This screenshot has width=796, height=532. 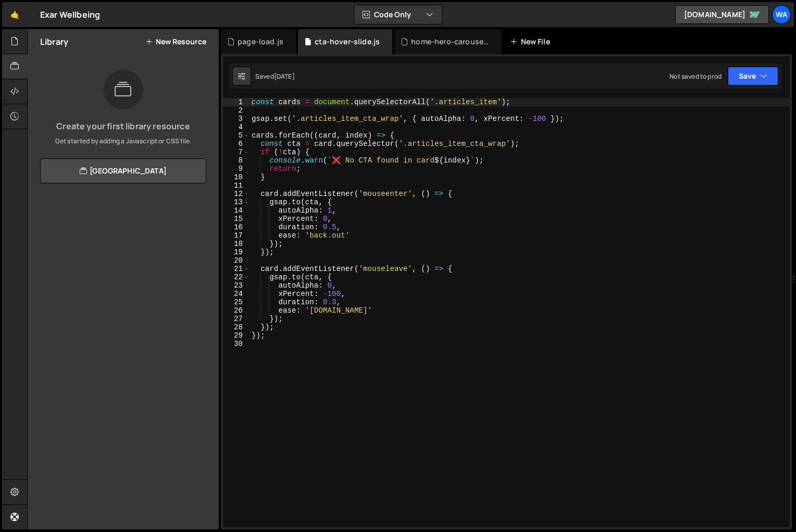 I want to click on div: 11, so click(x=236, y=185).